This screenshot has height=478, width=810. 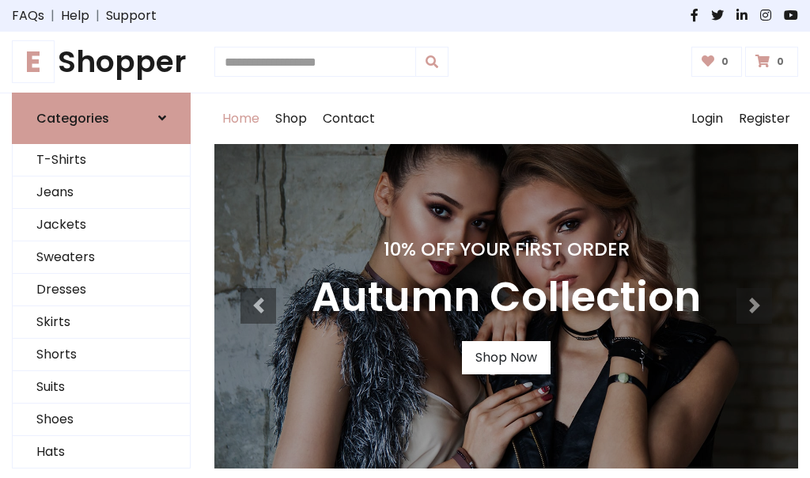 I want to click on a: Shop, so click(x=291, y=119).